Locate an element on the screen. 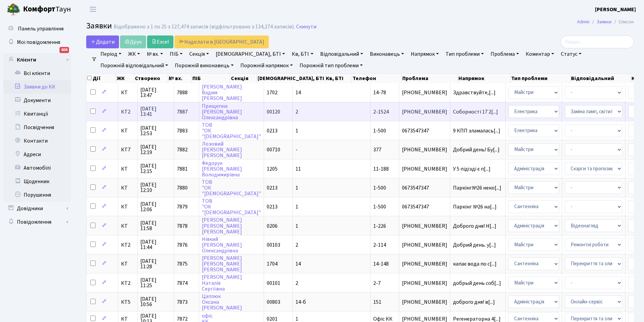 The width and height of the screenshot is (644, 322). span: 11 is located at coordinates (298, 169).